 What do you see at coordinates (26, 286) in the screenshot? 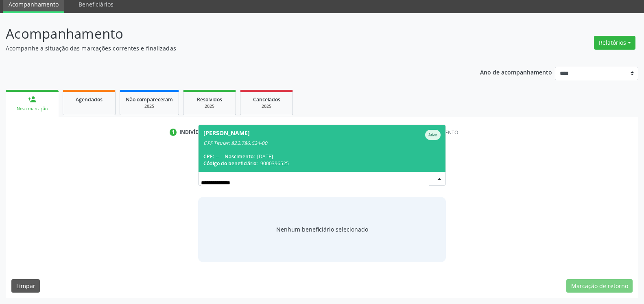
I see `button: Limpar` at bounding box center [26, 286].